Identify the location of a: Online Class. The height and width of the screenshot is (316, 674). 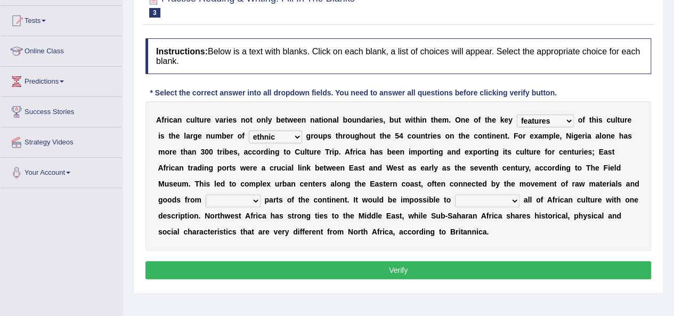
(61, 50).